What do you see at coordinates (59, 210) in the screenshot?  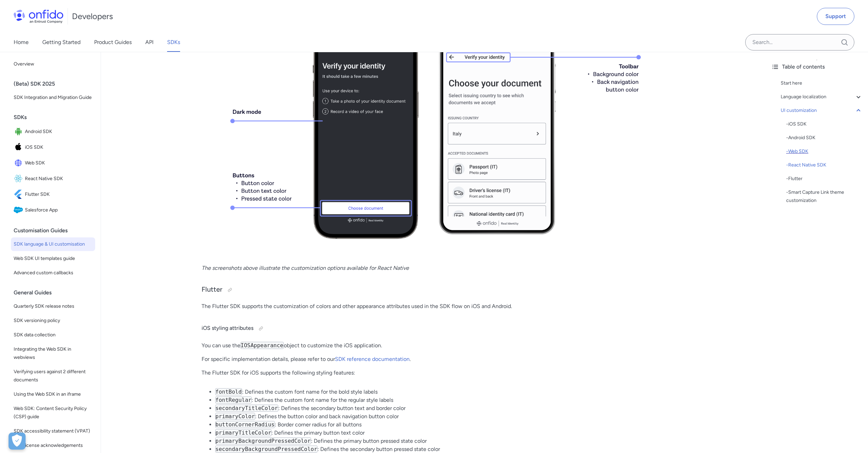 I see `span: Salesforce App` at bounding box center [59, 210].